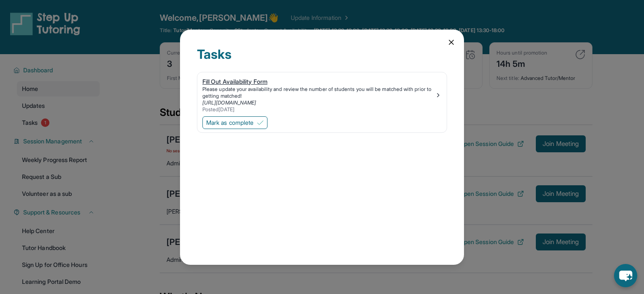 Image resolution: width=644 pixels, height=294 pixels. Describe the element at coordinates (319, 93) in the screenshot. I see `div: Please update your availability and review the number of students you will be matched with prior ...` at that location.